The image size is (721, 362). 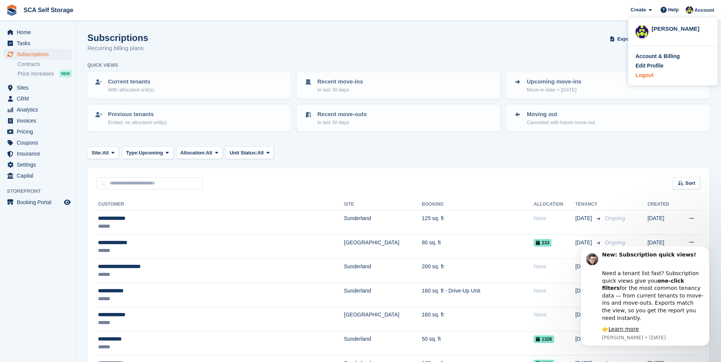 I want to click on div: Message content, so click(x=84, y=46).